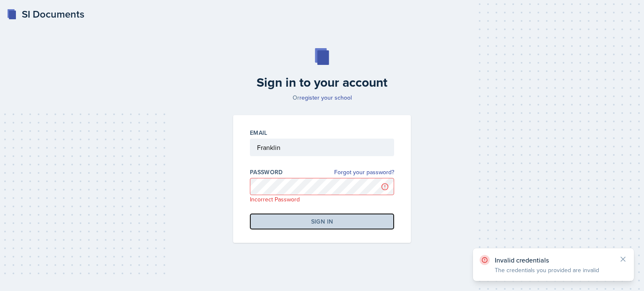 Image resolution: width=644 pixels, height=291 pixels. I want to click on p: Incorrect Password, so click(322, 200).